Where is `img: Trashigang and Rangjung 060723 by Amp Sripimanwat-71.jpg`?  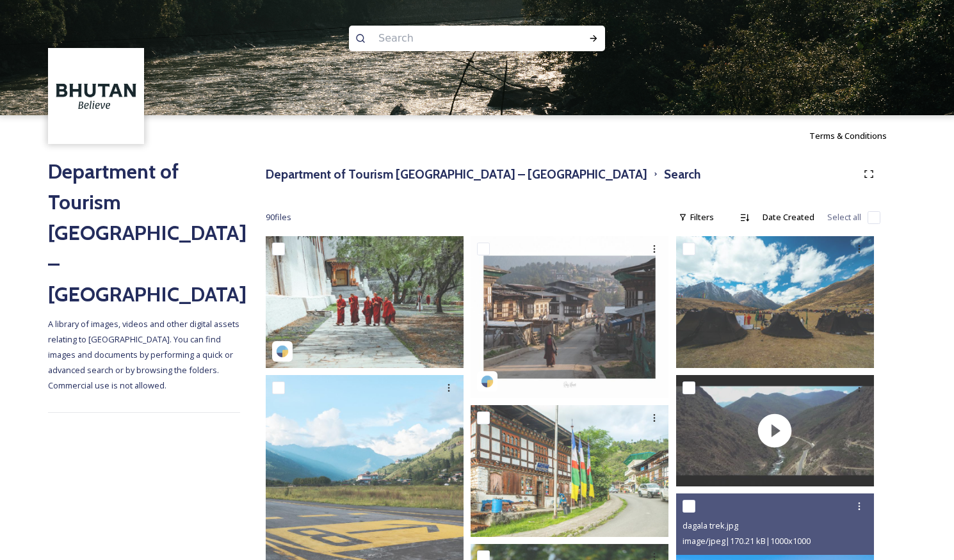 img: Trashigang and Rangjung 060723 by Amp Sripimanwat-71.jpg is located at coordinates (569, 471).